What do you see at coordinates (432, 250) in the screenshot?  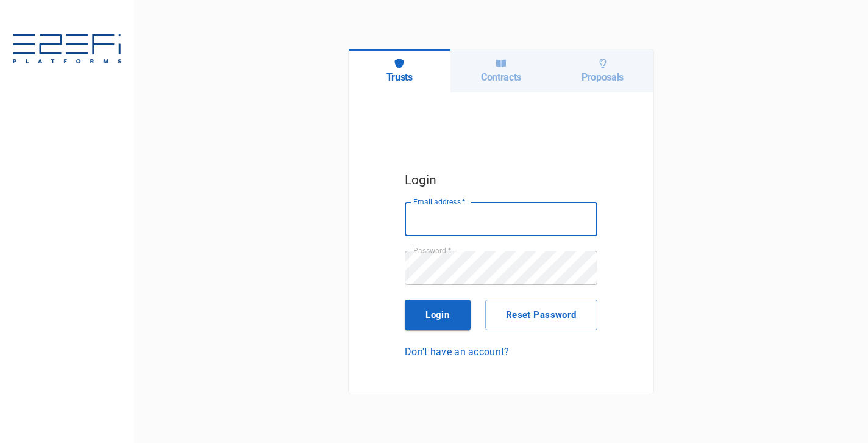 I see `label: Password` at bounding box center [432, 250].